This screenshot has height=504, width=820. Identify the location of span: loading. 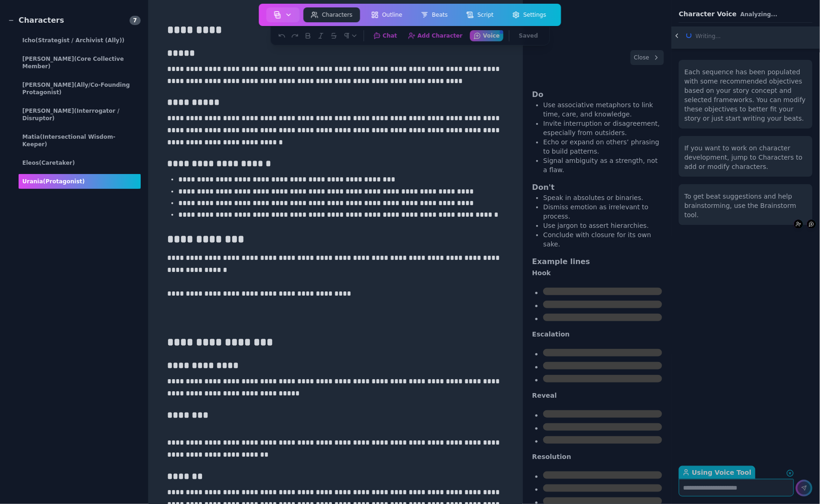
(689, 35).